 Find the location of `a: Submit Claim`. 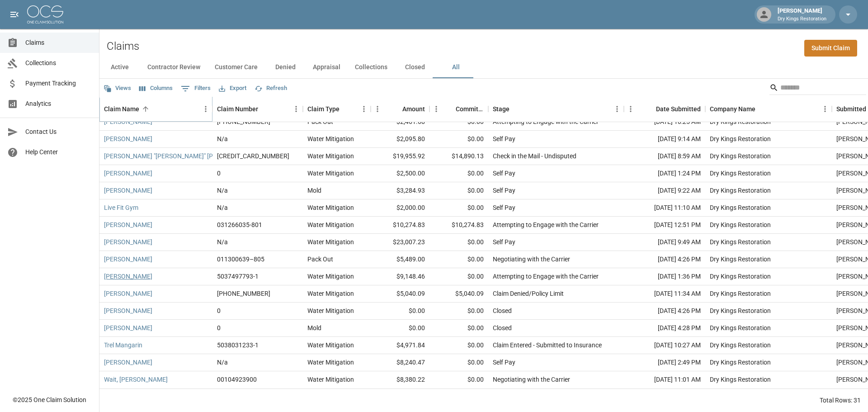

a: Submit Claim is located at coordinates (830, 48).